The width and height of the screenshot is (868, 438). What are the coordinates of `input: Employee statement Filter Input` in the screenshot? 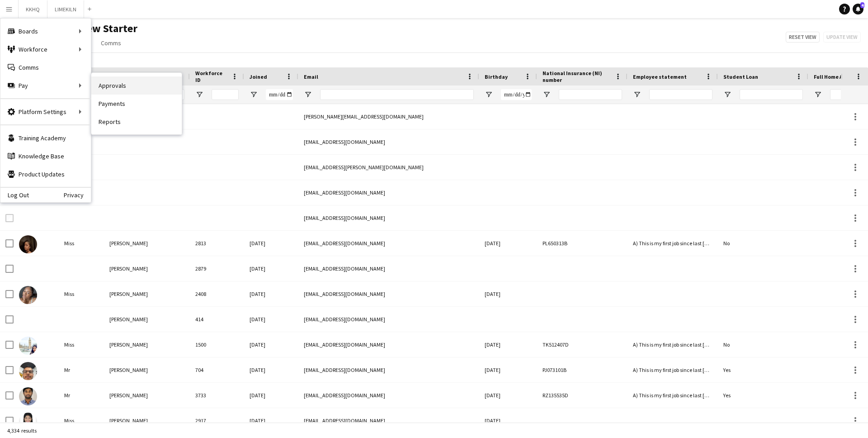 It's located at (681, 95).